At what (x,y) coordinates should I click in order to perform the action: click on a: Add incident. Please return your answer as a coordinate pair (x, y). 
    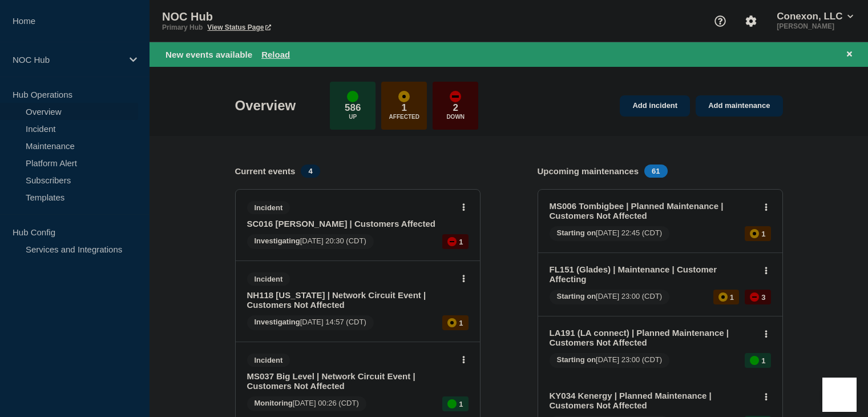
    Looking at the image, I should click on (655, 106).